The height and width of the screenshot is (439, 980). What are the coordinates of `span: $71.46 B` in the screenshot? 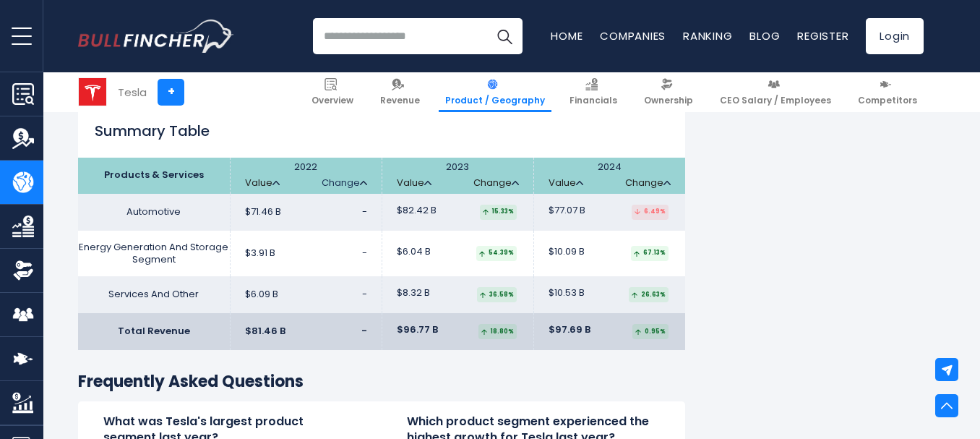 It's located at (263, 212).